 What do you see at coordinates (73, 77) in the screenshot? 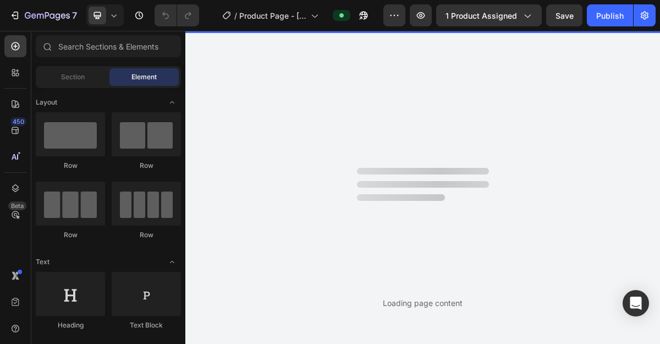
I see `span: Section` at bounding box center [73, 77].